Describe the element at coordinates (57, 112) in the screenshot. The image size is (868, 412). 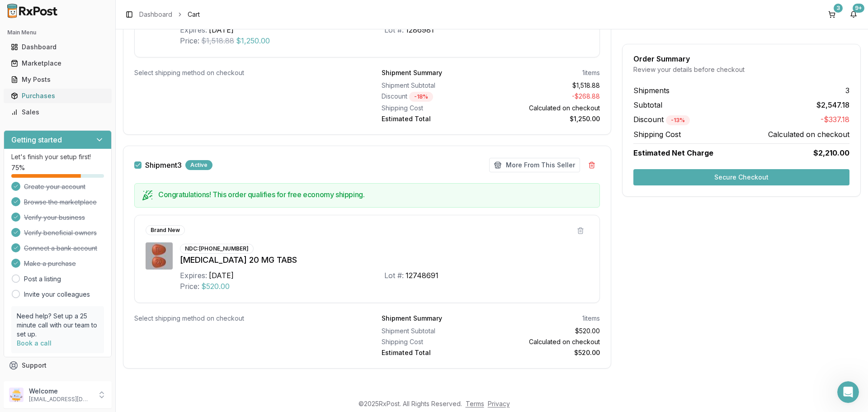
I see `button: Sales` at that location.